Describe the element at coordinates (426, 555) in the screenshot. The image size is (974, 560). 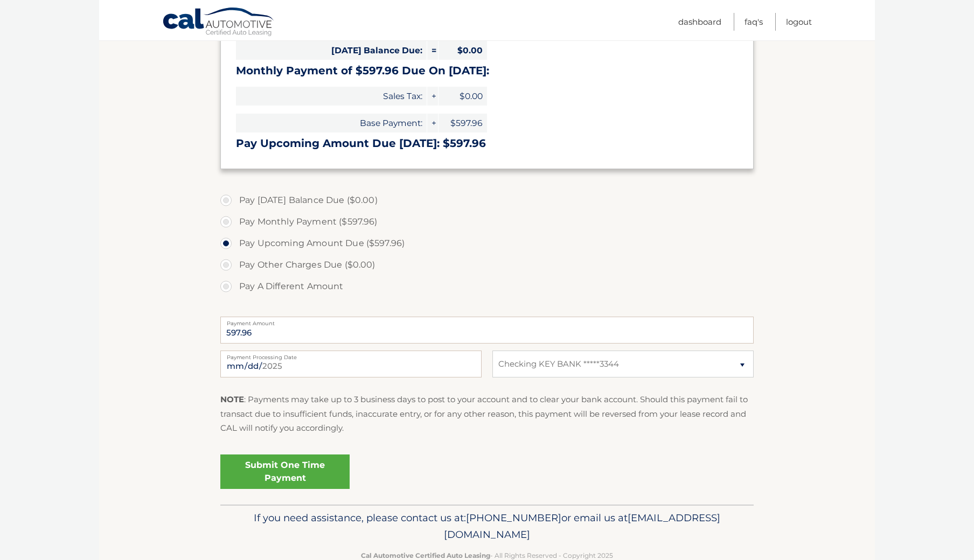
I see `strong: Cal Automotive Certified Auto Leasing` at that location.